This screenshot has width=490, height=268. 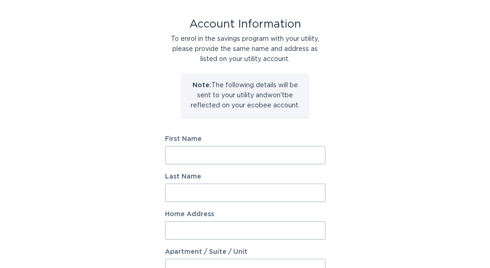 I want to click on label: First Name, so click(x=245, y=139).